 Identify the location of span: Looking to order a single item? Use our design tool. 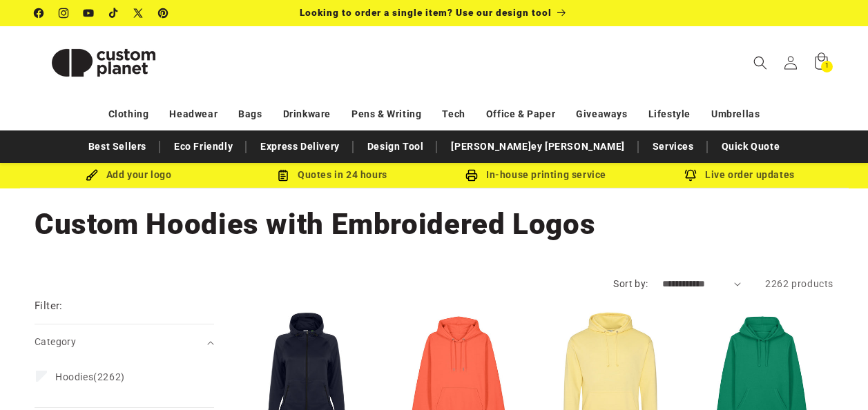
(425, 13).